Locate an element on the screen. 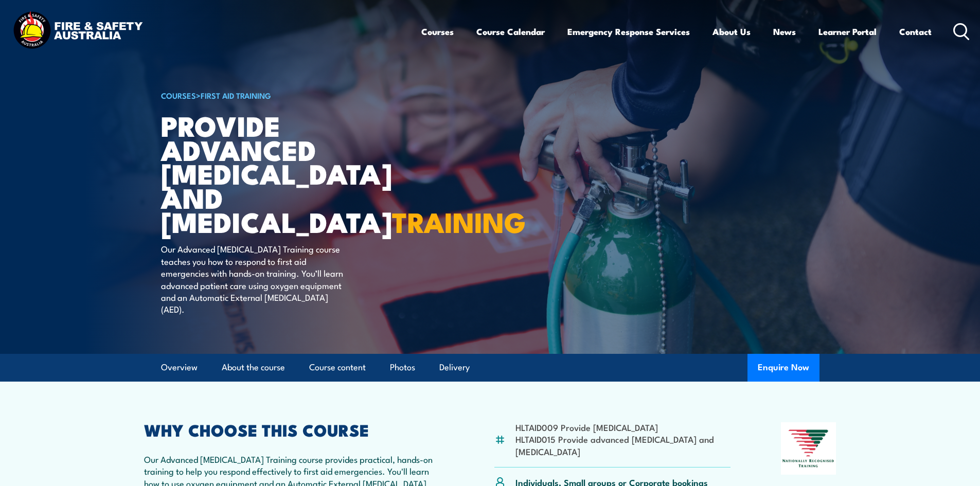 This screenshot has width=980, height=486. a: Courses is located at coordinates (437, 31).